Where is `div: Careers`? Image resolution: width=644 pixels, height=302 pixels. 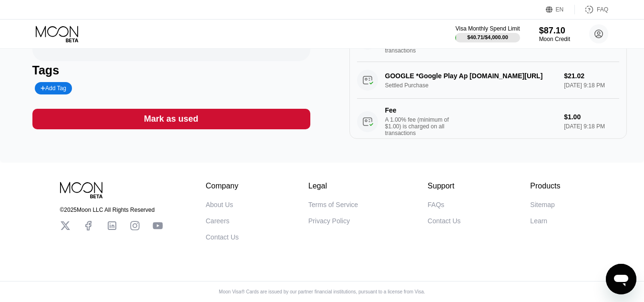
div: Careers is located at coordinates (218, 221).